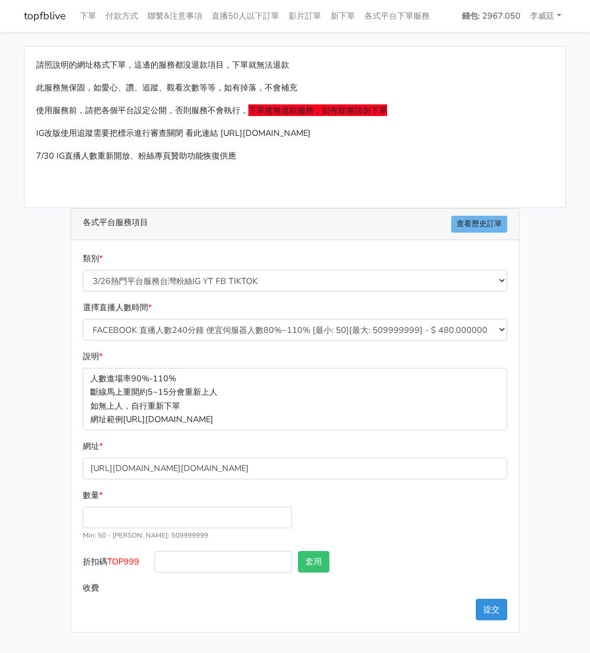  I want to click on a: 聯繫&注意事項, so click(175, 16).